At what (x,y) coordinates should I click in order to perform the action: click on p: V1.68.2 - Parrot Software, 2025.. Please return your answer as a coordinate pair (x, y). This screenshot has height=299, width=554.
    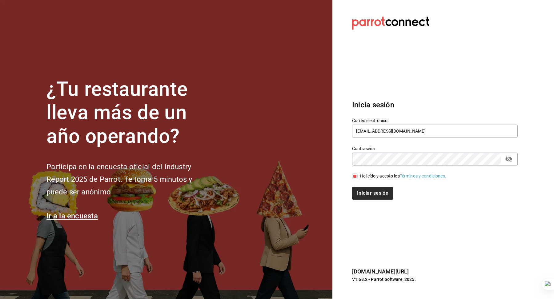
    Looking at the image, I should click on (435, 279).